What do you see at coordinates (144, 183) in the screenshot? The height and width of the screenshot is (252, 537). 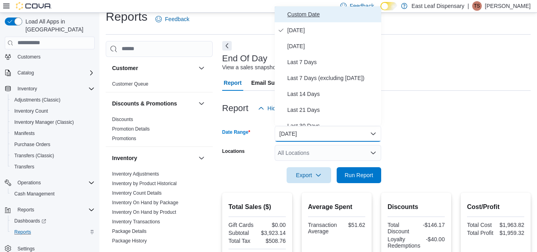 I see `a: Inventory by Product Historical` at bounding box center [144, 183].